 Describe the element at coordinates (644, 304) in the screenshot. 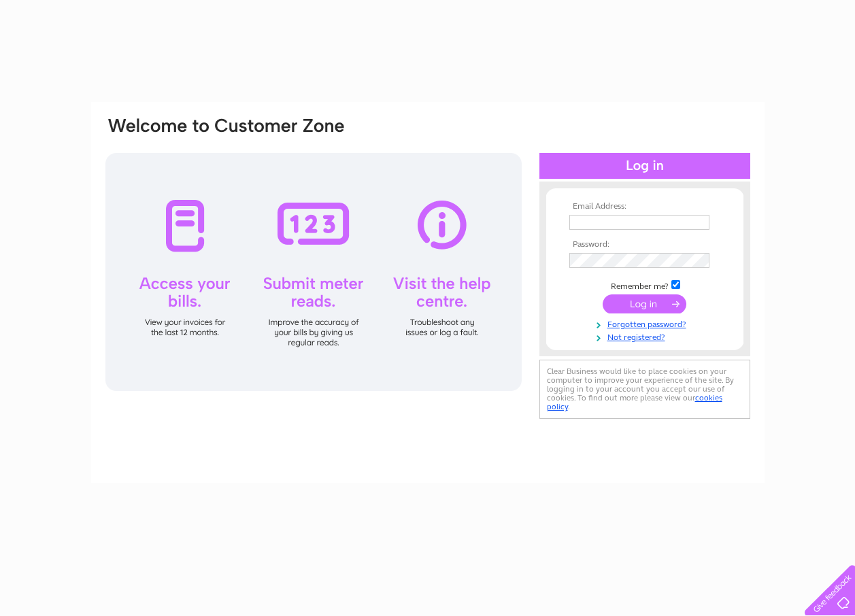

I see `input: Submit` at that location.